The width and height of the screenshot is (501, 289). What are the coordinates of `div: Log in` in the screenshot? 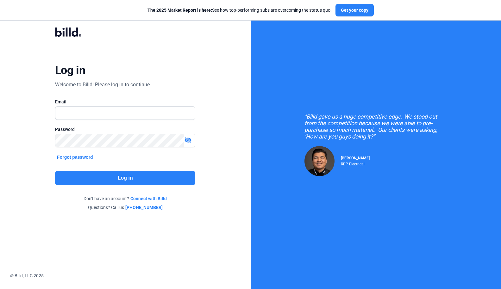 It's located at (70, 70).